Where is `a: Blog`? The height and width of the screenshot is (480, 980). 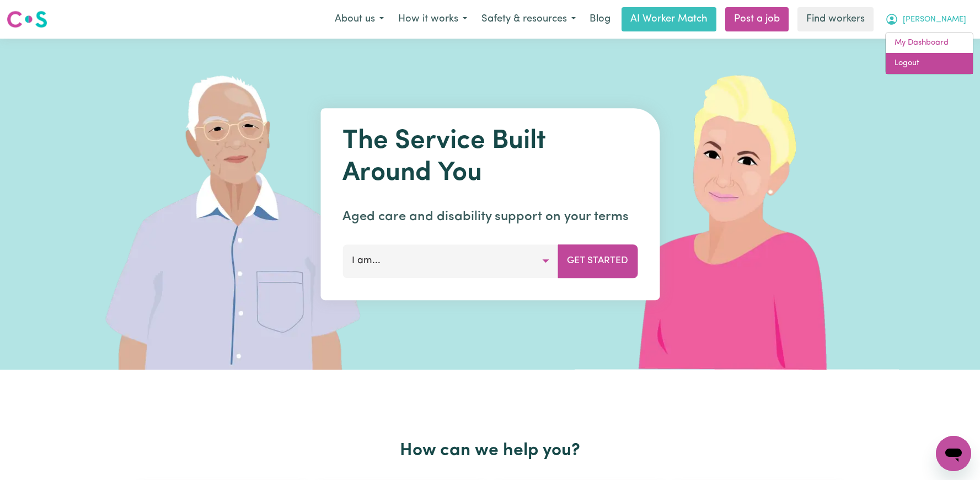
a: Blog is located at coordinates (600, 19).